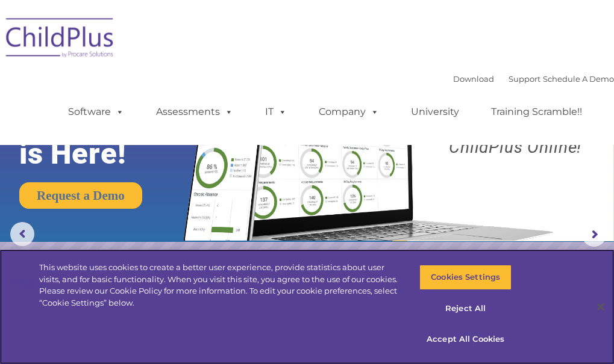 The image size is (614, 364). I want to click on a: Training Scramble!!, so click(536, 112).